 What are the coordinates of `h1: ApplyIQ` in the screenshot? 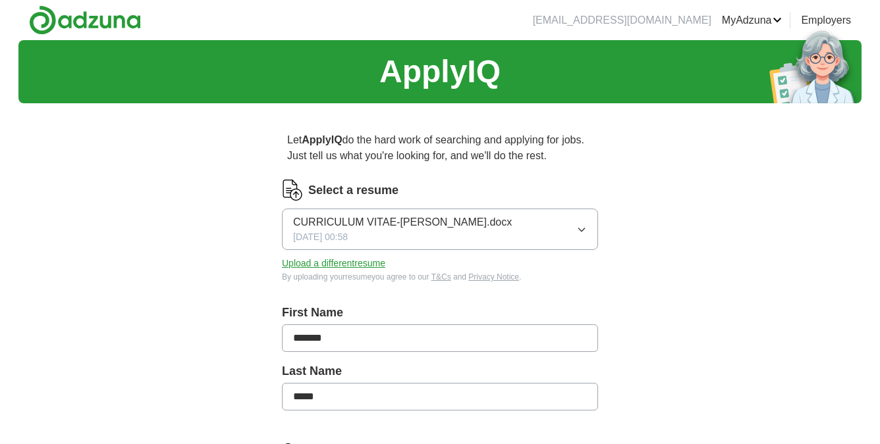 It's located at (440, 72).